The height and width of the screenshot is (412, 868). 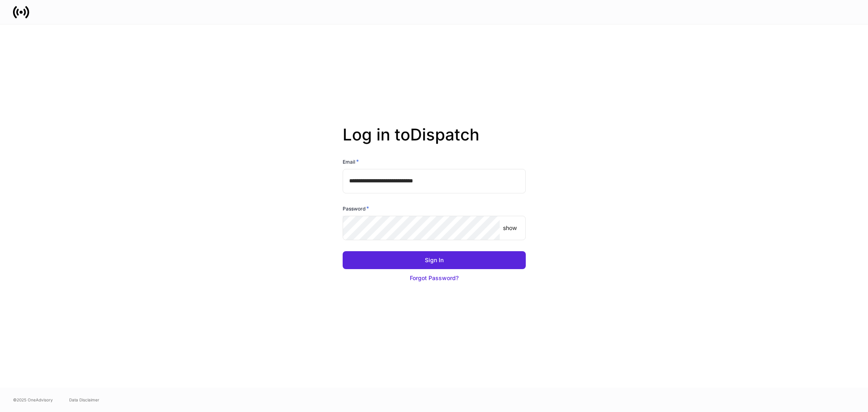 I want to click on a: Data Disclaimer, so click(x=85, y=400).